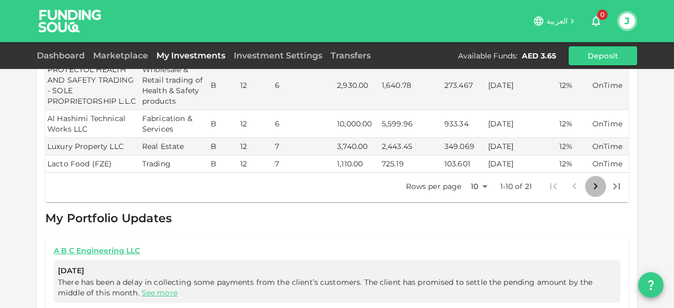 Image resolution: width=674 pixels, height=308 pixels. Describe the element at coordinates (434, 186) in the screenshot. I see `p: Rows per page` at that location.